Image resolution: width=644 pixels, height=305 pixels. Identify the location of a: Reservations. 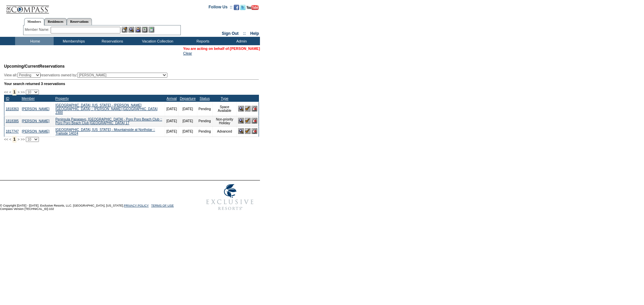
(79, 21).